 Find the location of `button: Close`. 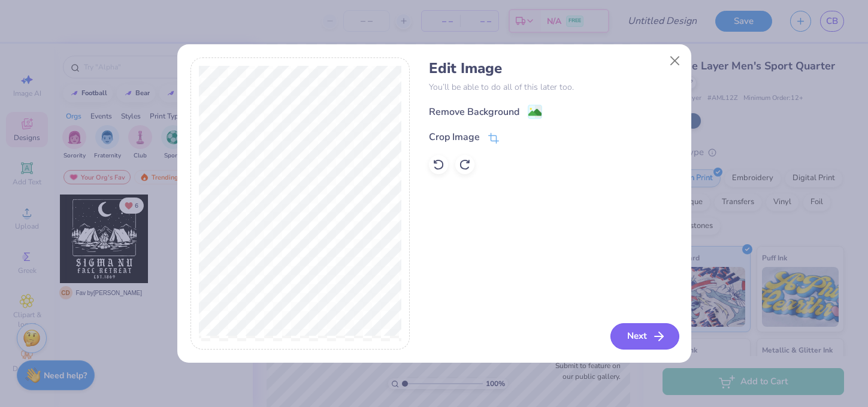

button: Close is located at coordinates (674, 60).